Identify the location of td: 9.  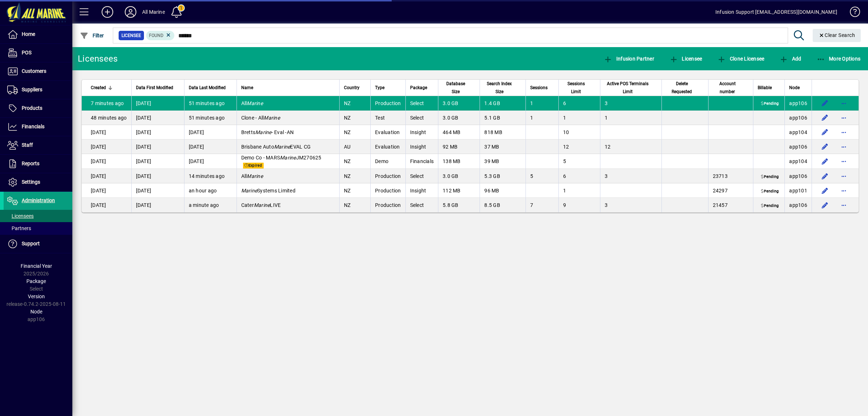
(579, 205).